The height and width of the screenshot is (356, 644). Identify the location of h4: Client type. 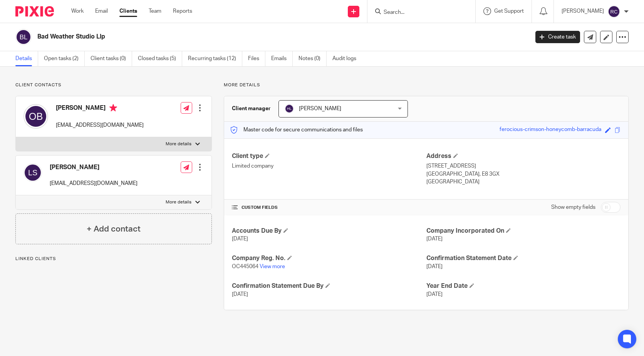
(329, 156).